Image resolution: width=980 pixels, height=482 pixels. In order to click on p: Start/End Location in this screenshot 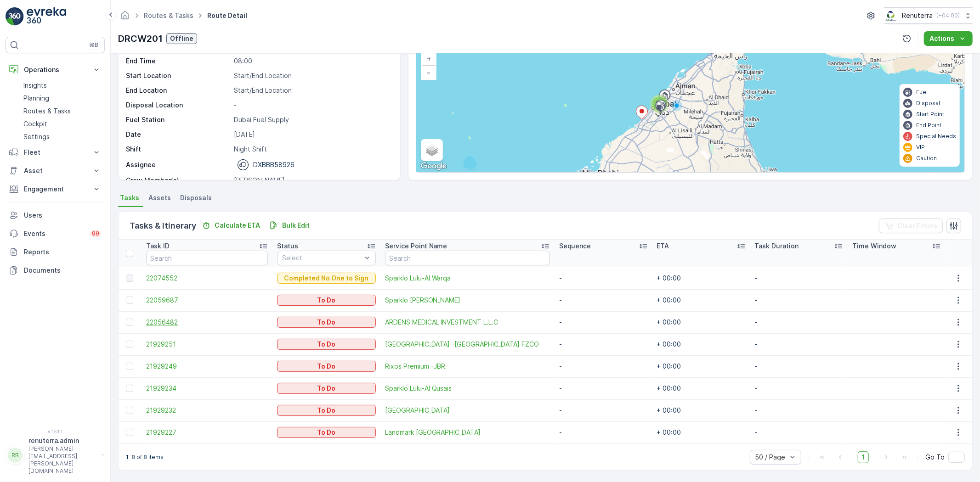, I will do `click(312, 91)`.